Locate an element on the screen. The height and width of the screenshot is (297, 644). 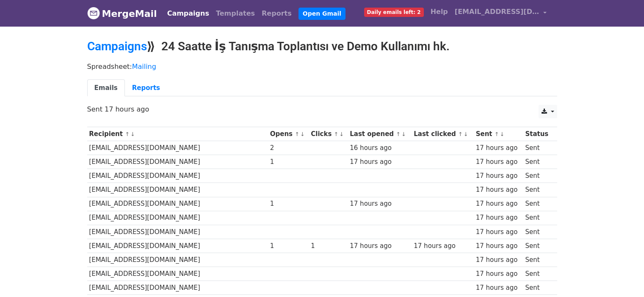
a: Mailing is located at coordinates (144, 66).